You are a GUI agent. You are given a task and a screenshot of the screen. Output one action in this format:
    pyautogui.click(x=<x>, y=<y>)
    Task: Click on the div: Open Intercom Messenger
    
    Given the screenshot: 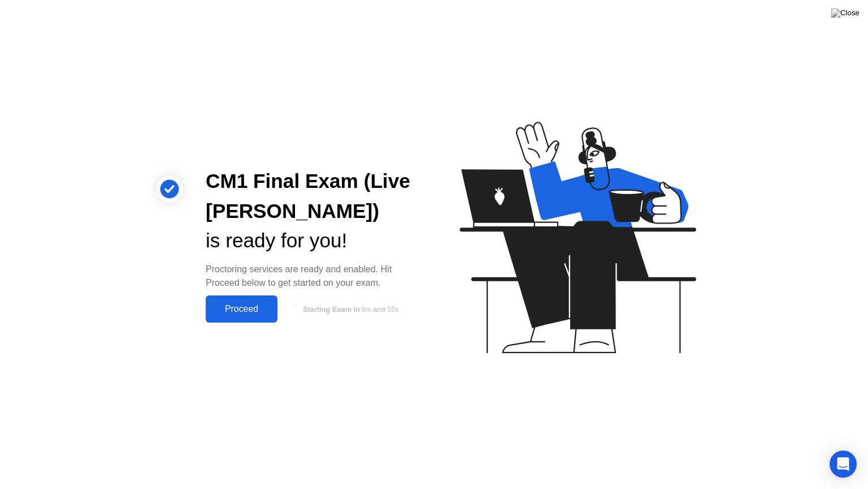 What is the action you would take?
    pyautogui.click(x=843, y=464)
    